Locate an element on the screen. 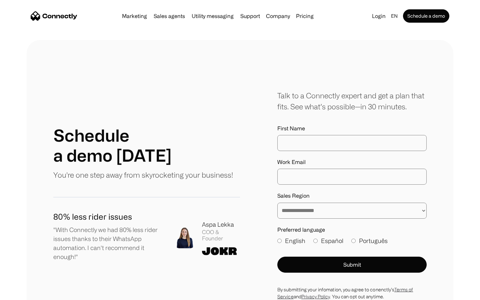  h1: 80% less rider issues is located at coordinates (108, 217).